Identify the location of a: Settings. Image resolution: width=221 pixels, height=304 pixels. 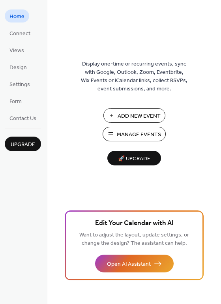
(20, 84).